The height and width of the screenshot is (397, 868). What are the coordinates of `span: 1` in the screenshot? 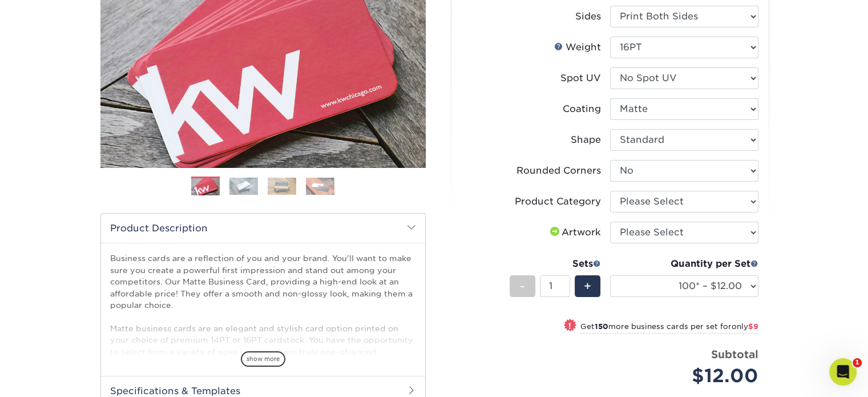 It's located at (857, 363).